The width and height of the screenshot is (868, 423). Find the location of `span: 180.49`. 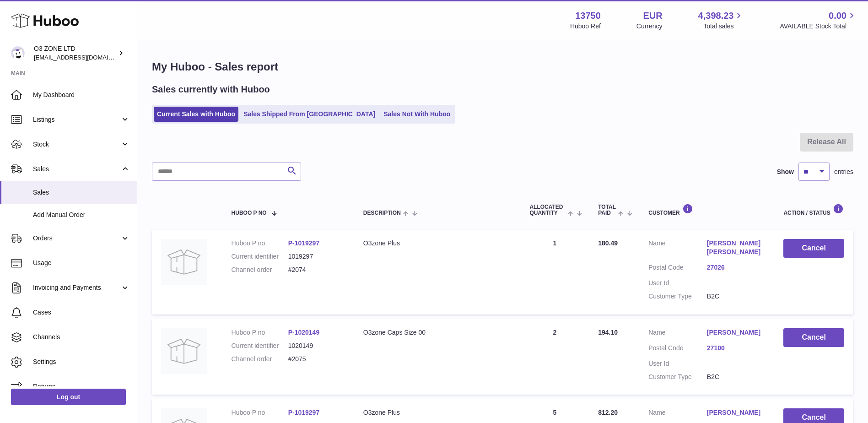

span: 180.49 is located at coordinates (608, 244).